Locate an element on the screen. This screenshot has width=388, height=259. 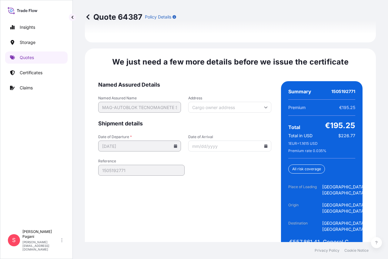
span: Named Assured Details is located at coordinates (185, 85).